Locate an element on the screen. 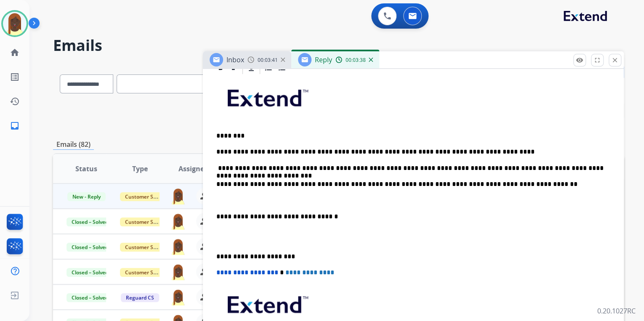 The height and width of the screenshot is (321, 644). span: New - Reply is located at coordinates (87, 197).